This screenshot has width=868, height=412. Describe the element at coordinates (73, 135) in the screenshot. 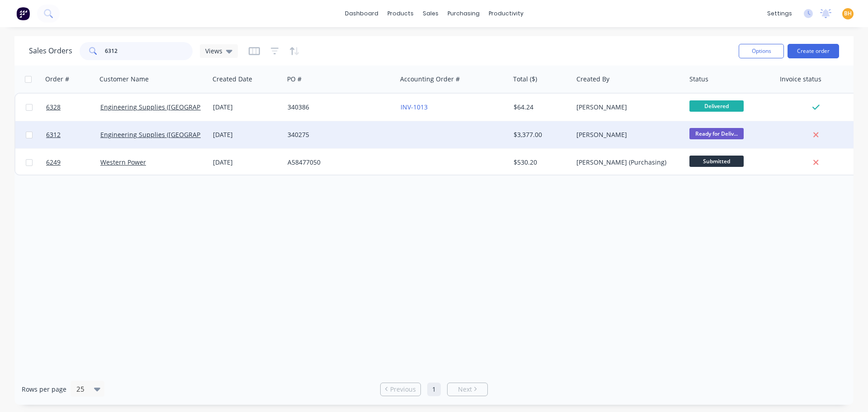

I see `a: 6312` at that location.